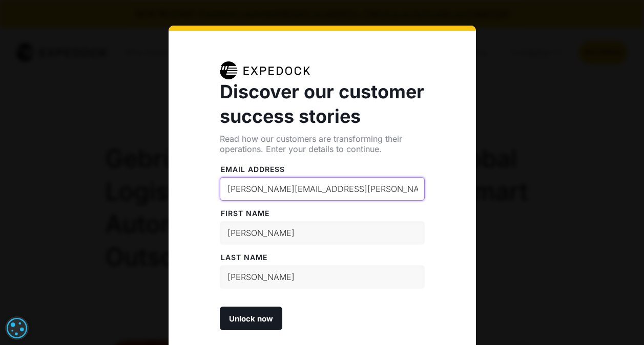 The height and width of the screenshot is (345, 644). Describe the element at coordinates (251, 318) in the screenshot. I see `input: Unlock now` at that location.